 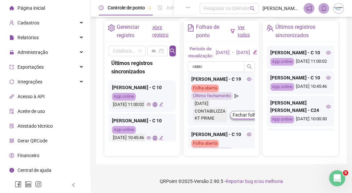 I want to click on span: Gerar QRCode, so click(x=32, y=141).